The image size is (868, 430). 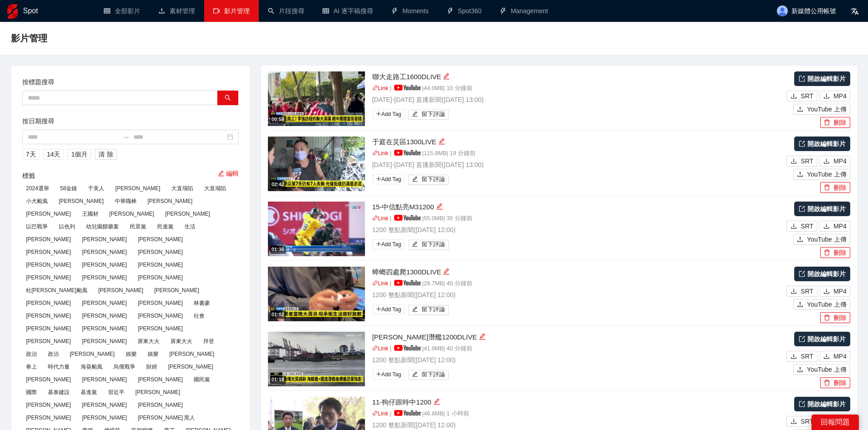 What do you see at coordinates (59, 393) in the screenshot?
I see `span: 基泰建設` at bounding box center [59, 393].